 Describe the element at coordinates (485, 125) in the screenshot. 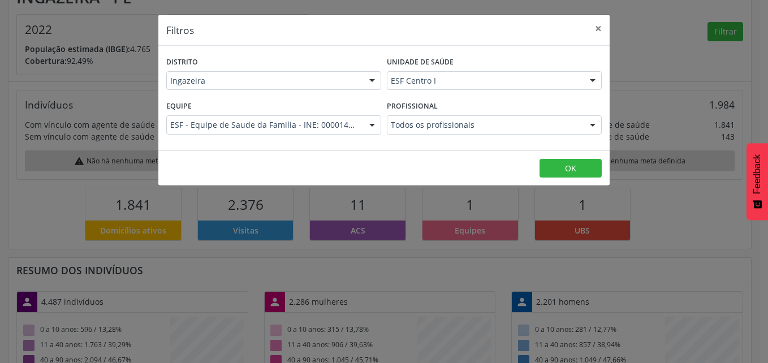

I see `span: Todos os profissionais` at that location.